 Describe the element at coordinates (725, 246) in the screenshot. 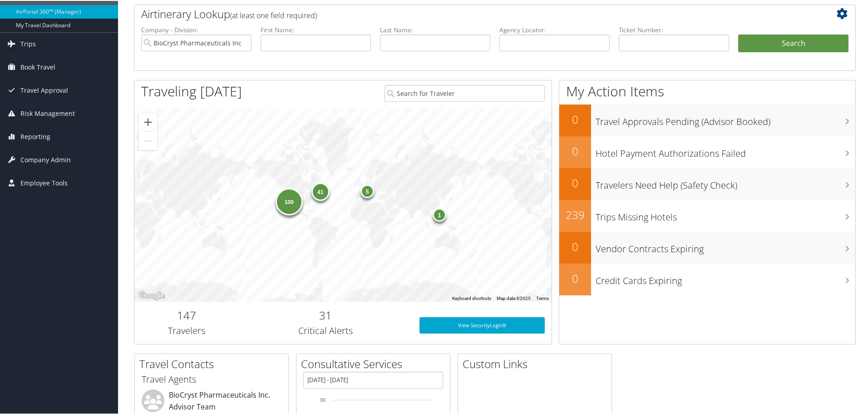

I see `h3: Vendor Contracts Expiring` at that location.